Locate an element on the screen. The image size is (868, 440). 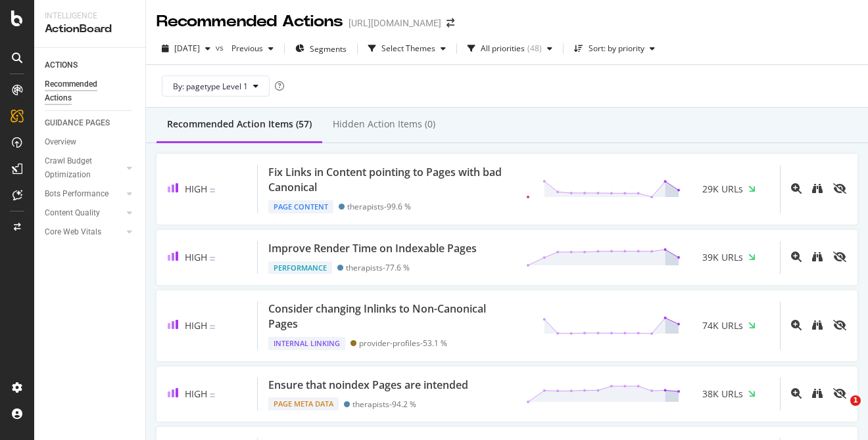
a: Bots Performance is located at coordinates (84, 194).